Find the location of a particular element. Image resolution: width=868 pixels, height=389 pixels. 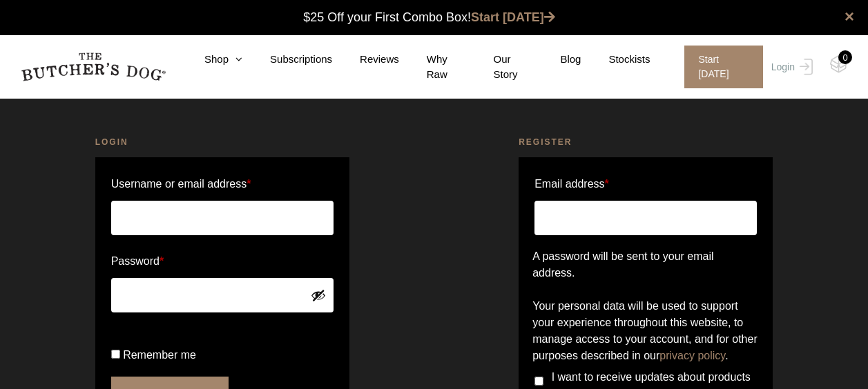

a: privacy policy is located at coordinates (692, 355).